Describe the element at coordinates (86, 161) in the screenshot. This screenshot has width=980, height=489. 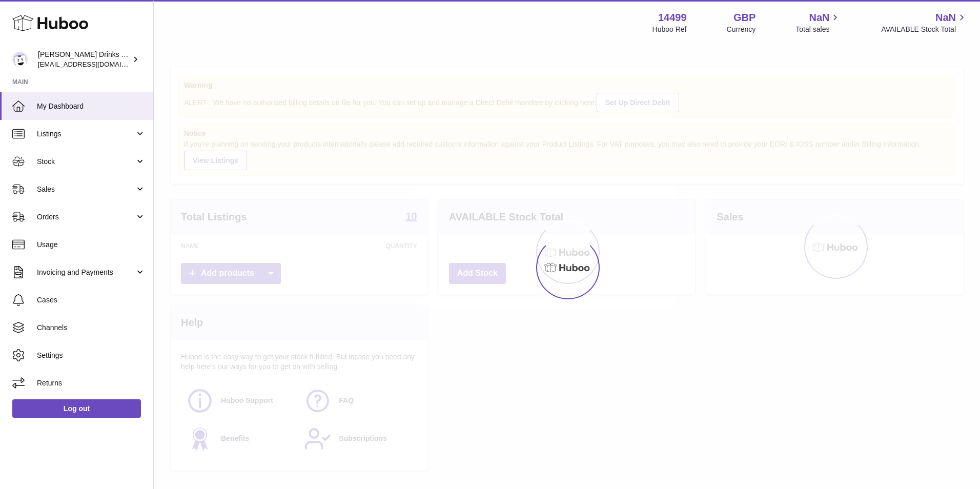
I see `span: Stock` at that location.